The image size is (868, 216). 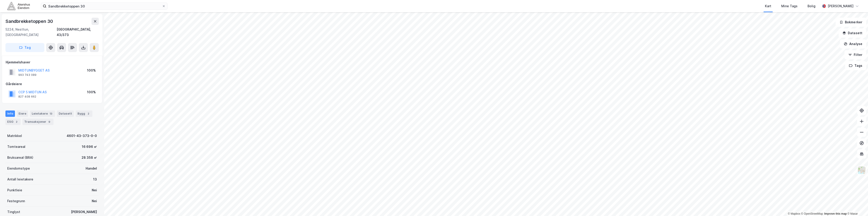 What do you see at coordinates (14, 136) in the screenshot?
I see `div: Matrikkel` at bounding box center [14, 136].